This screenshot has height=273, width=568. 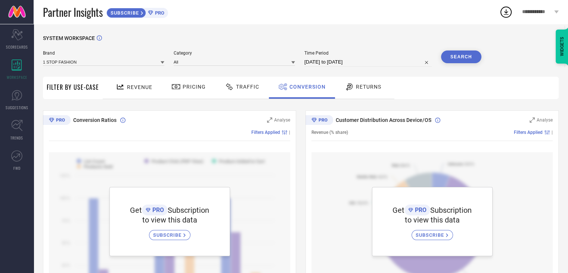 I want to click on a: SUBSCRIBEPRO, so click(x=137, y=12).